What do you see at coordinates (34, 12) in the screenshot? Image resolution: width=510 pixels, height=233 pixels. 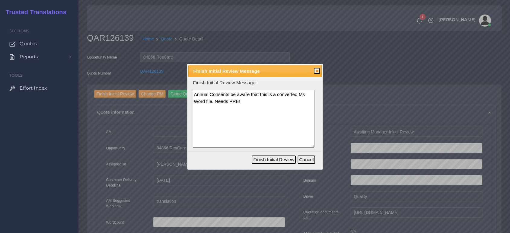 I see `a: Trusted Translations` at bounding box center [34, 12].